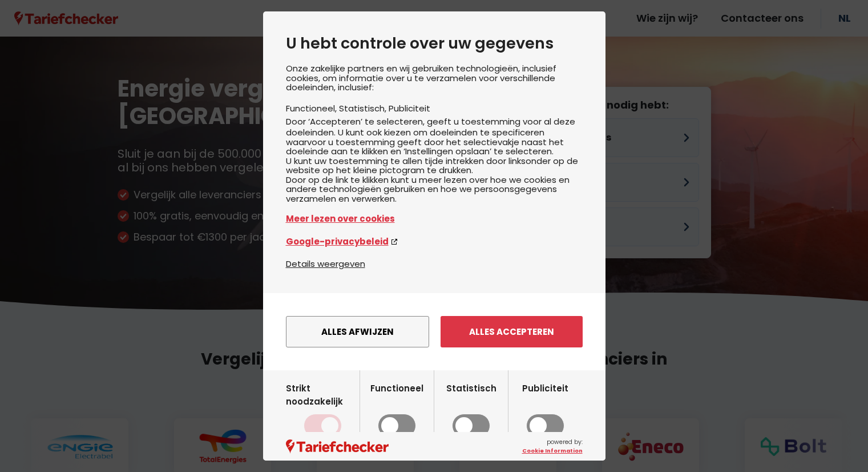 This screenshot has height=472, width=868. Describe the element at coordinates (410, 108) in the screenshot. I see `li: Publiciteit` at that location.